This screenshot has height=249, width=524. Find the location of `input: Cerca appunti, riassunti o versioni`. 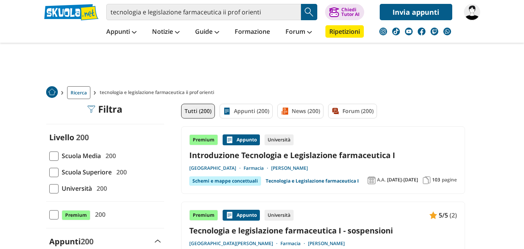

input: Cerca appunti, riassunti o versioni is located at coordinates (204, 12).